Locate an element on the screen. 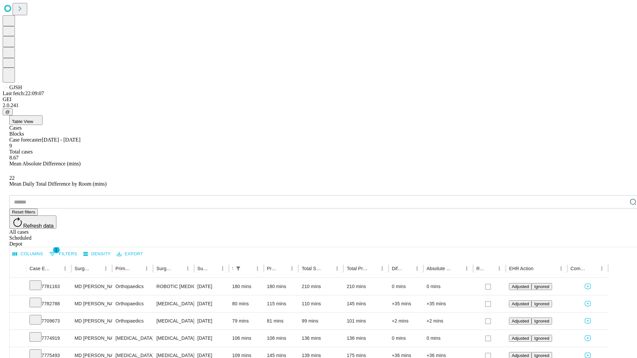  div: Predicted In Room Duration is located at coordinates (272, 269).